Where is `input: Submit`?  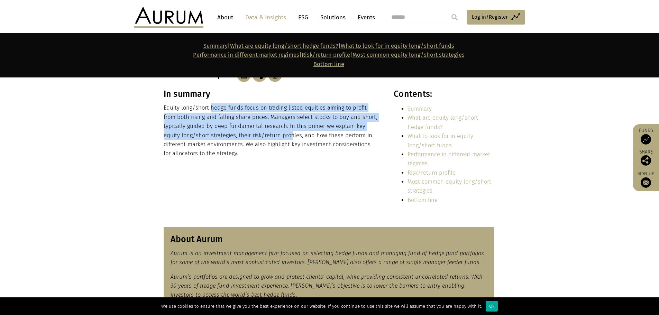 input: Submit is located at coordinates (455, 17).